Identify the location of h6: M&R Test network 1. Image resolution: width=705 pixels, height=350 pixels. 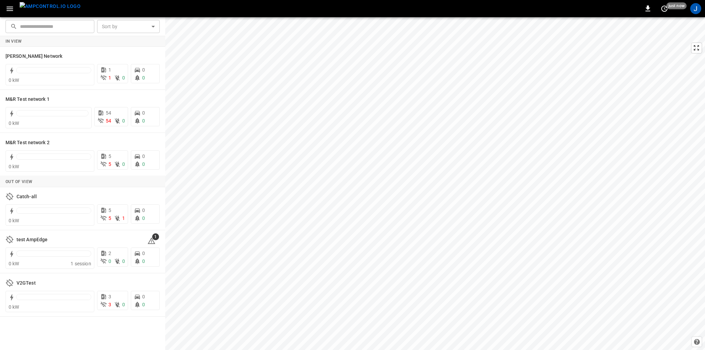
(28, 99).